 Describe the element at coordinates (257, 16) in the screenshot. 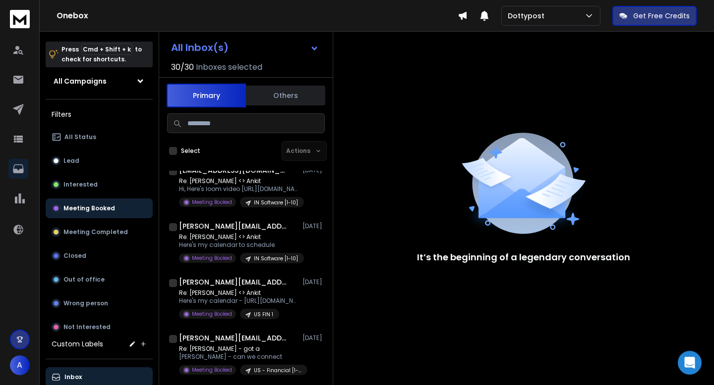

I see `h1: Onebox` at that location.